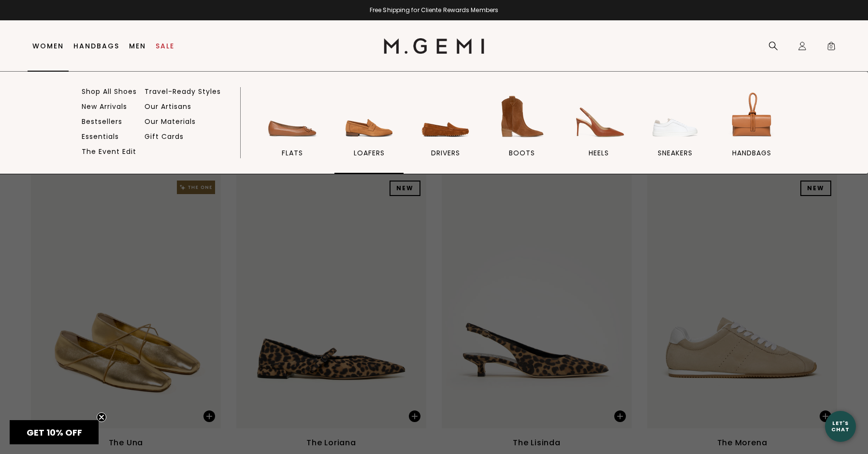  What do you see at coordinates (292, 117) in the screenshot?
I see `img: flats` at bounding box center [292, 117].